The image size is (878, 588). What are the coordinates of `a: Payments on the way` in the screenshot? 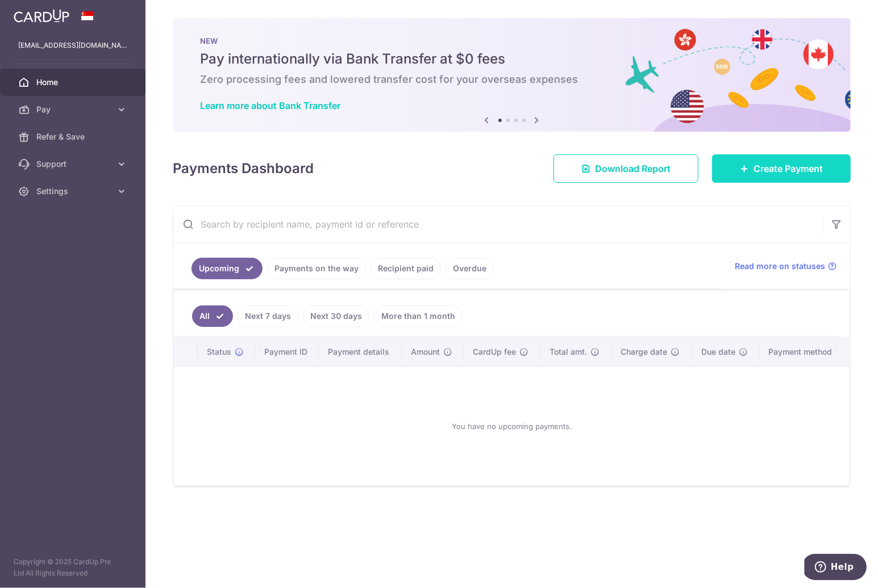 It's located at (317, 268).